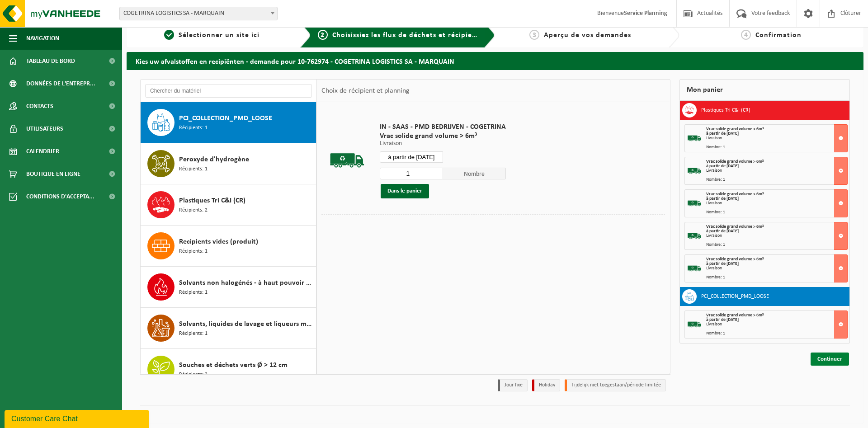 The height and width of the screenshot is (428, 868). Describe the element at coordinates (246, 283) in the screenshot. I see `span: Solvants non halogénés - à haut pouvoir calorifique en petits emballages (<200L)` at that location.